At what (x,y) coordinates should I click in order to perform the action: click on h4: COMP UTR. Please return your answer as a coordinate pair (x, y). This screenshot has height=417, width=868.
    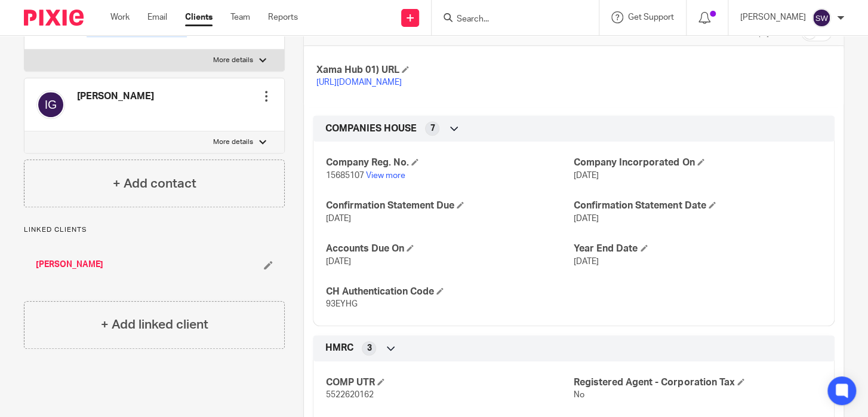
    Looking at the image, I should click on (449, 382).